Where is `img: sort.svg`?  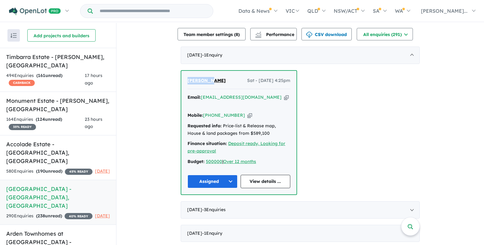 img: sort.svg is located at coordinates (14, 35).